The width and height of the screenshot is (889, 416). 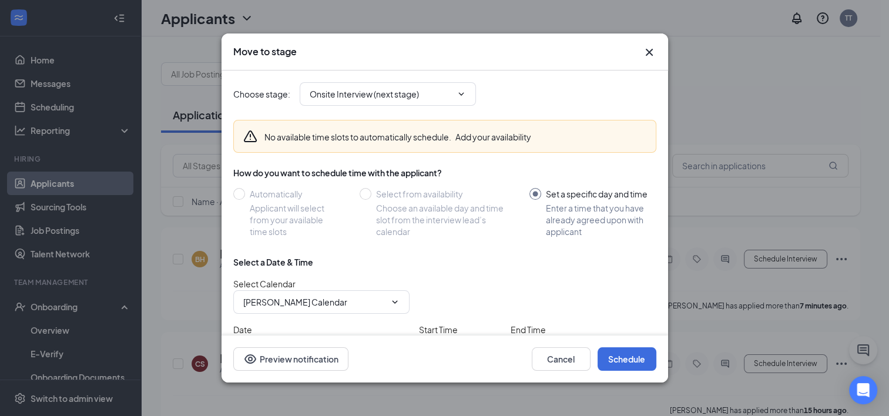 What do you see at coordinates (243, 330) in the screenshot?
I see `span: Date` at bounding box center [243, 330].